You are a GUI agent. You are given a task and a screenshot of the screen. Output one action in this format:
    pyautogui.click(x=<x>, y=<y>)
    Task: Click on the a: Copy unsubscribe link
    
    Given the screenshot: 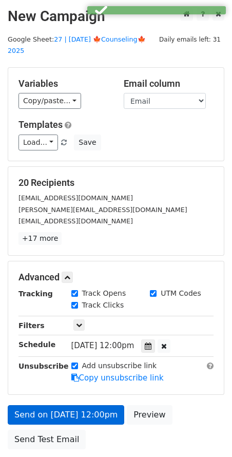 What is the action you would take?
    pyautogui.click(x=118, y=378)
    